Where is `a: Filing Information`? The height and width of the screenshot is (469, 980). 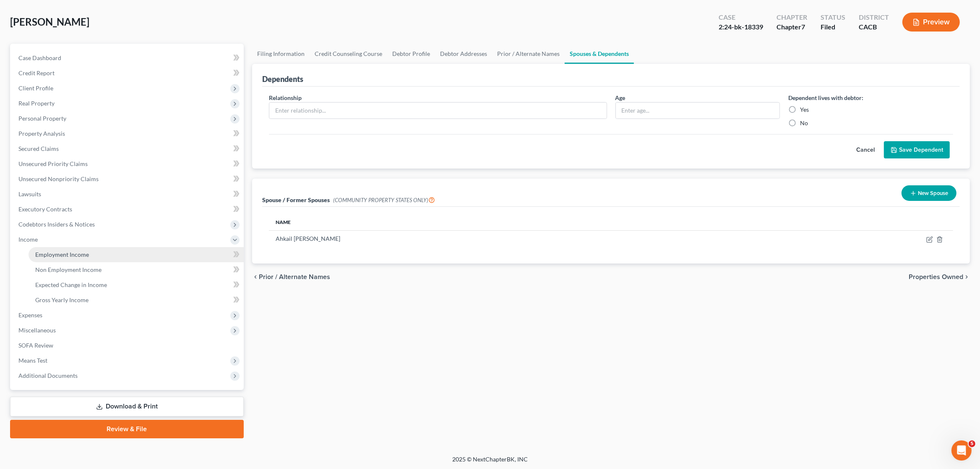 a: Filing Information is located at coordinates (281, 54).